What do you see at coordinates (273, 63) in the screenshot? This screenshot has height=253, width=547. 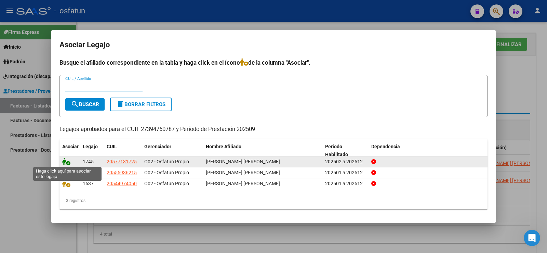 I see `h4: Busque el afiliado correspondiente en la tabla y haga click en el ícono de la columna "Asociar".` at bounding box center [273, 63].